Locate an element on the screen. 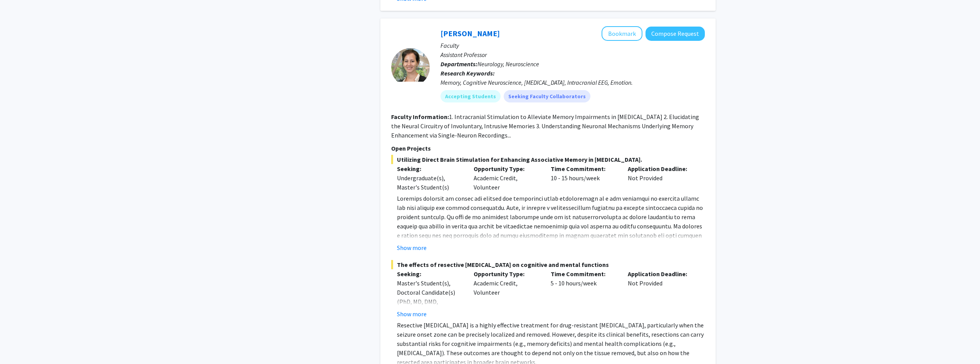 The height and width of the screenshot is (364, 980). b: Departments: is located at coordinates (459, 64).